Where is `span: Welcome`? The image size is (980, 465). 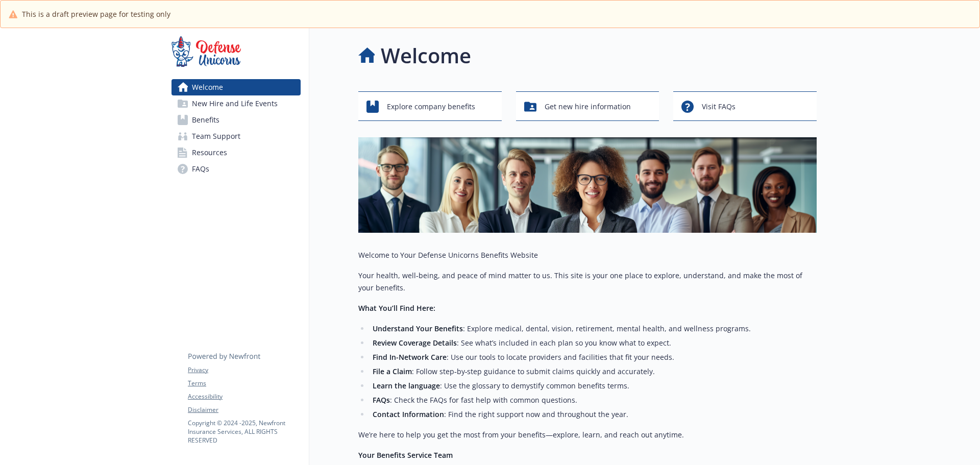
span: Welcome is located at coordinates (207, 87).